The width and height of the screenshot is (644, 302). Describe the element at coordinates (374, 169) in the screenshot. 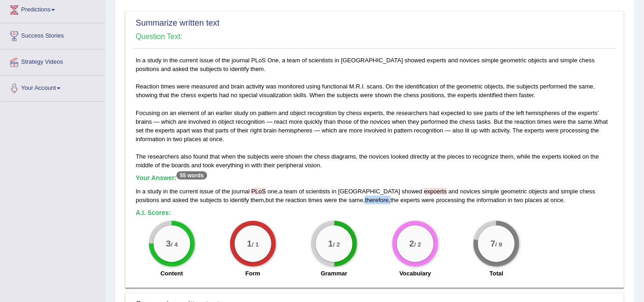

I see `div: In a study in the current issue of the journal PLoS One, a team of scientists in [GEOGRAPHIC_DATA...` at that location.